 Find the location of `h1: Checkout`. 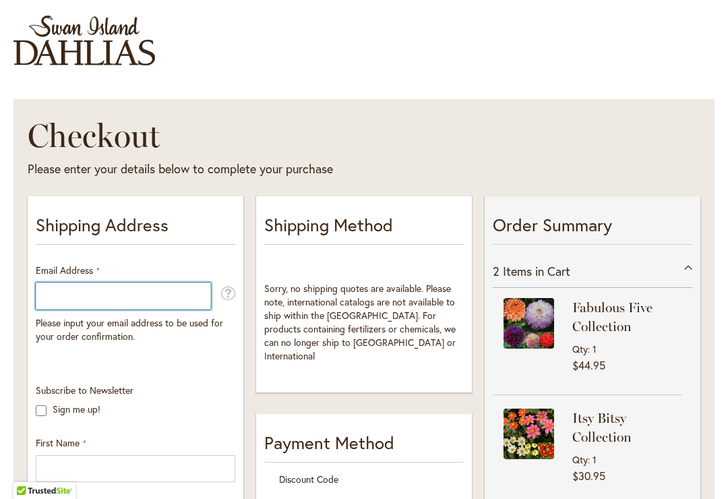

h1: Checkout is located at coordinates (267, 135).